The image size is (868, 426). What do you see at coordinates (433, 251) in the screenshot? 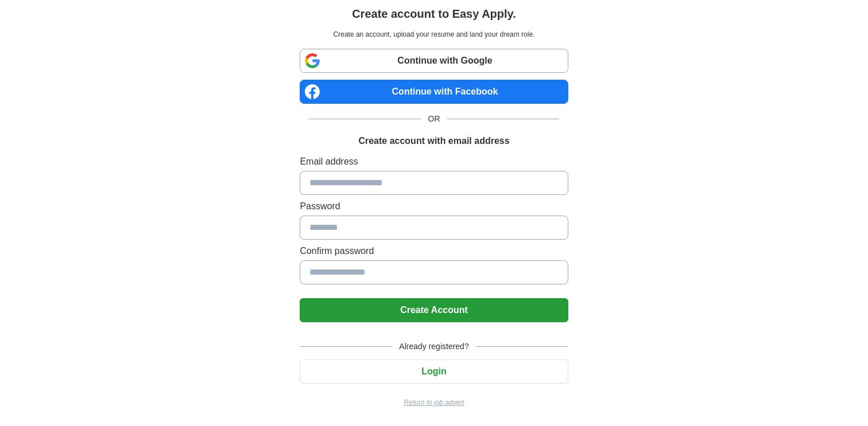
I see `label: Confirm password` at bounding box center [433, 251].